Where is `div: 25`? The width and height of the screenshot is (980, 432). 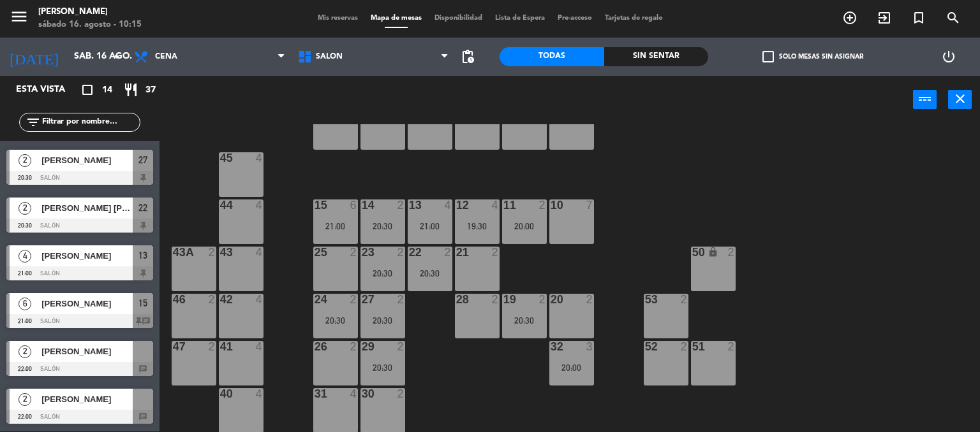
div: 25 is located at coordinates (314, 252).